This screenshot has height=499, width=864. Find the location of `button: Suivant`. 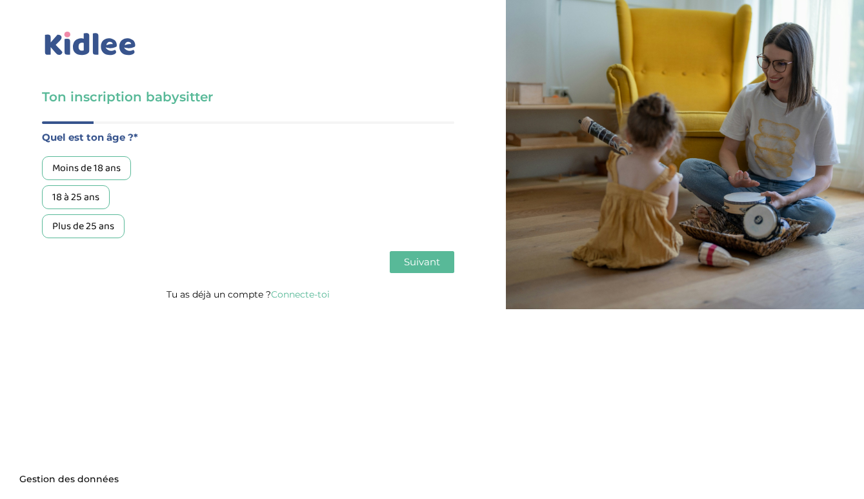

button: Suivant is located at coordinates (422, 262).